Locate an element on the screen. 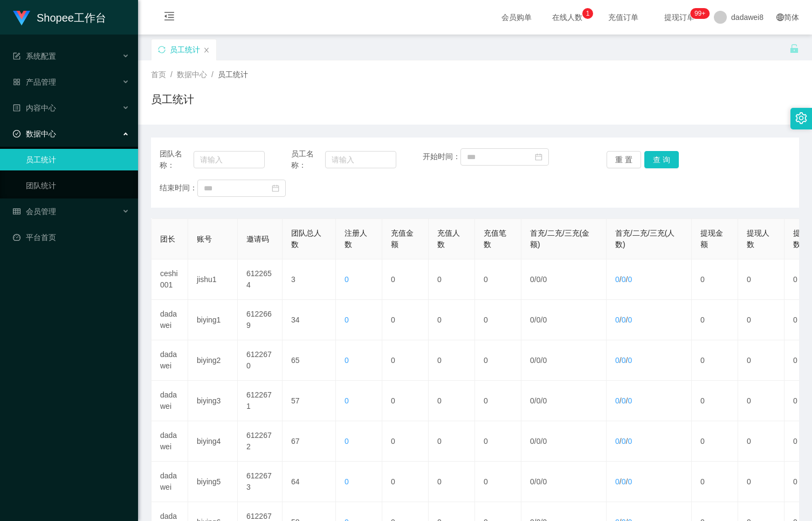 This screenshot has height=521, width=812. td: 67 is located at coordinates (309, 441).